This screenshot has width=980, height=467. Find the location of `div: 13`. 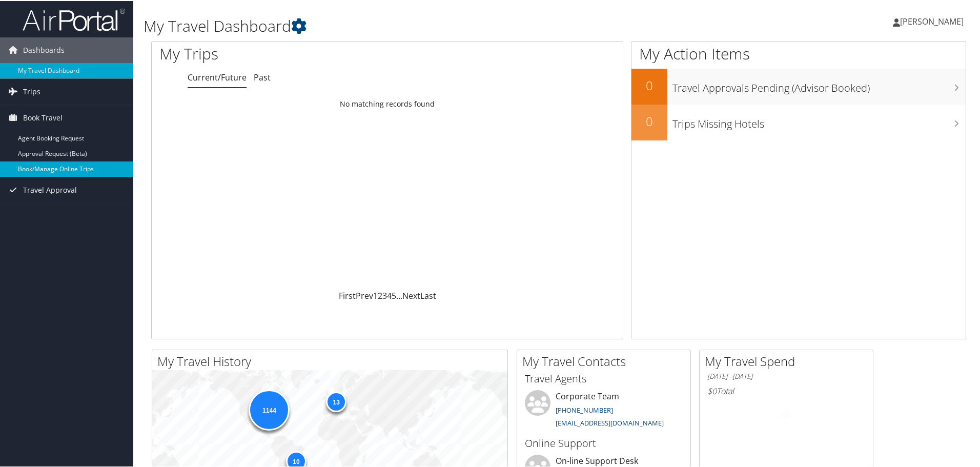

div: 13 is located at coordinates (336, 400).